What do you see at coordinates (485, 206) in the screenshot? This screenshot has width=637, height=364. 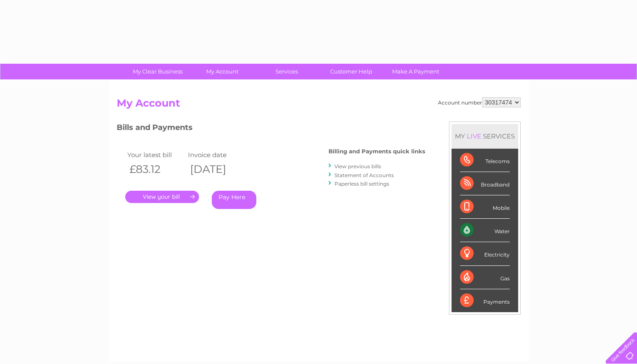 I see `div: Mobile` at bounding box center [485, 206].